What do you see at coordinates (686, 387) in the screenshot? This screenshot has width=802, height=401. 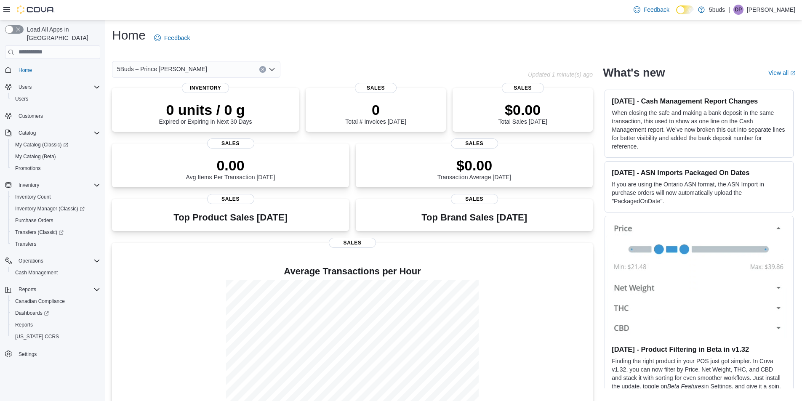 I see `em: Beta Features` at bounding box center [686, 387].